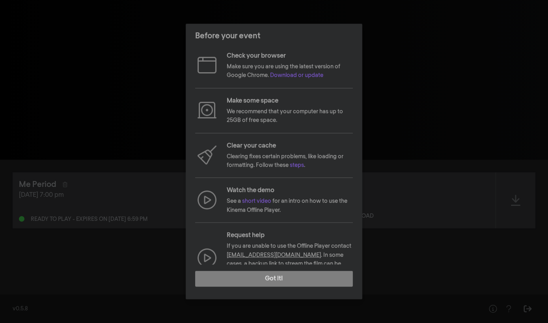 The image size is (548, 323). What do you see at coordinates (290, 205) in the screenshot?
I see `p: See a for an intro on how to use the Kinema Offline Player.` at bounding box center [290, 205].